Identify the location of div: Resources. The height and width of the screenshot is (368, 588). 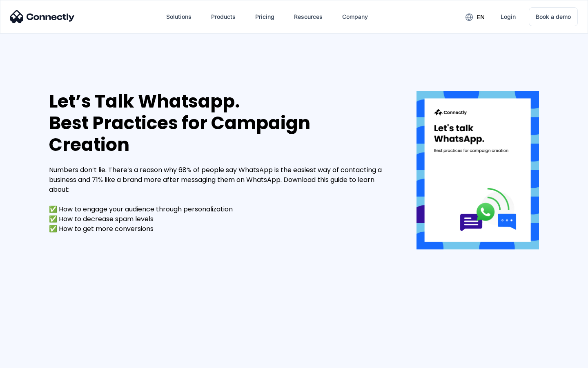
(308, 17).